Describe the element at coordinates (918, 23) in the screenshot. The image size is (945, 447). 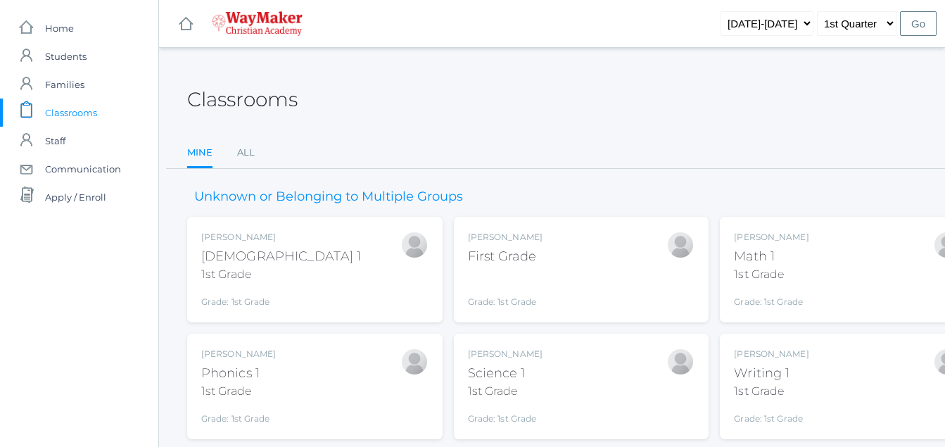
I see `input: Go` at that location.